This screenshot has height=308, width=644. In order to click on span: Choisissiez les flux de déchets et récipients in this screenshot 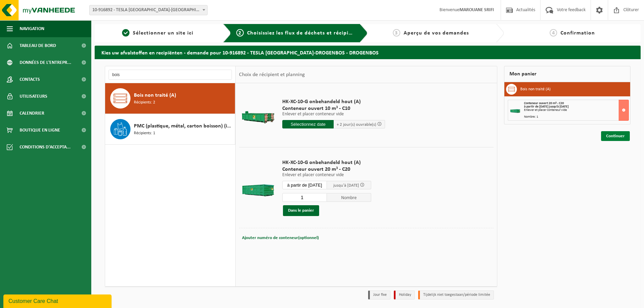, I will do `click(303, 33)`.